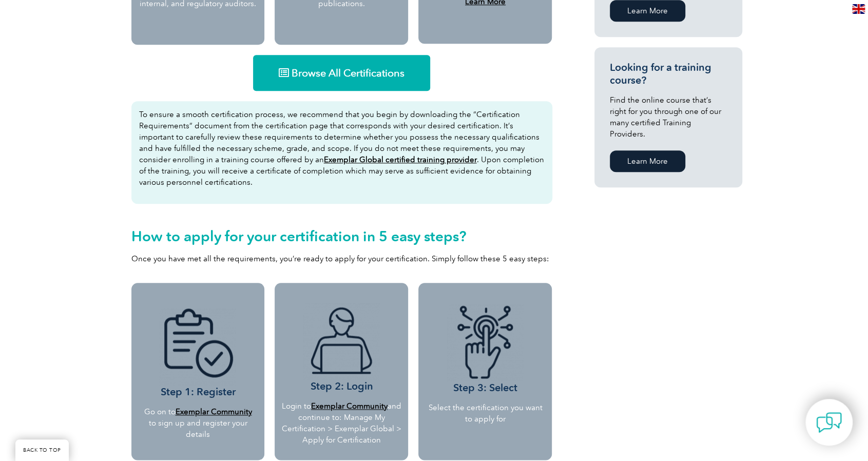 The height and width of the screenshot is (461, 868). I want to click on p: Find the online course that’s right for you through one of our many certified Training Providers., so click(668, 117).